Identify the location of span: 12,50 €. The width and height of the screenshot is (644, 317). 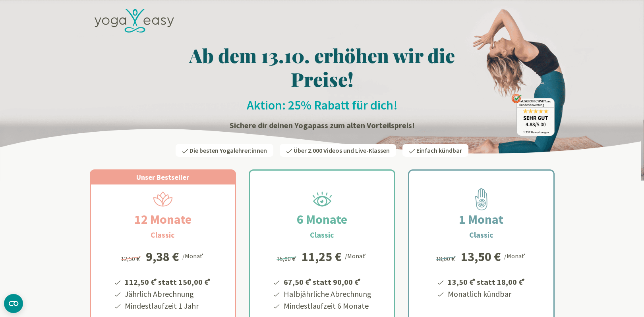
(131, 259).